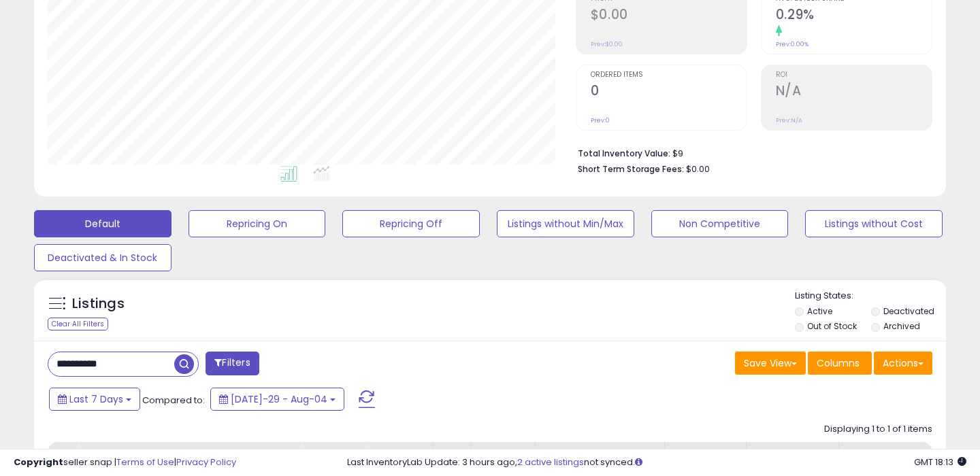 The width and height of the screenshot is (980, 476). I want to click on i: Click here to read more about un-synced listings., so click(639, 462).